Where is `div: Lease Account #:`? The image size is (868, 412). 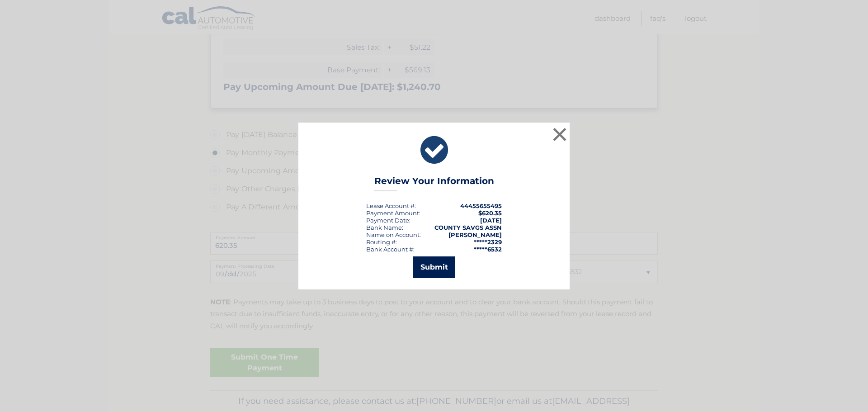 div: Lease Account #: is located at coordinates (391, 206).